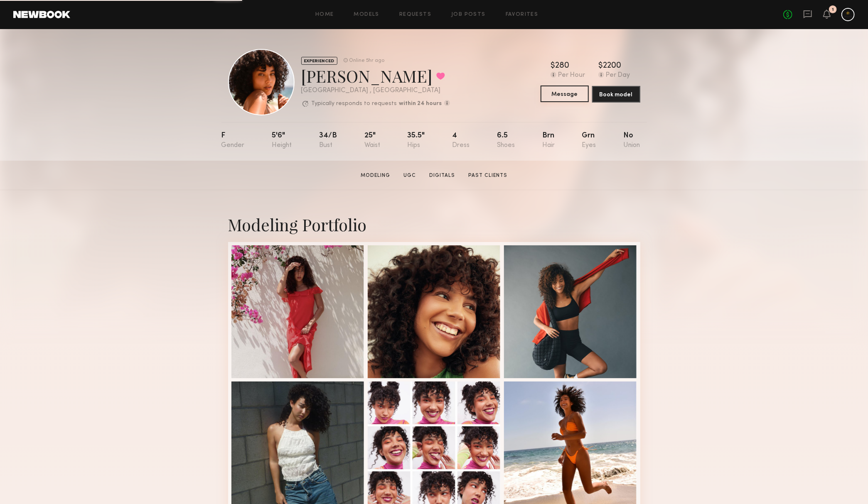 This screenshot has height=504, width=868. Describe the element at coordinates (319, 61) in the screenshot. I see `div: EXPERIENCED` at that location.